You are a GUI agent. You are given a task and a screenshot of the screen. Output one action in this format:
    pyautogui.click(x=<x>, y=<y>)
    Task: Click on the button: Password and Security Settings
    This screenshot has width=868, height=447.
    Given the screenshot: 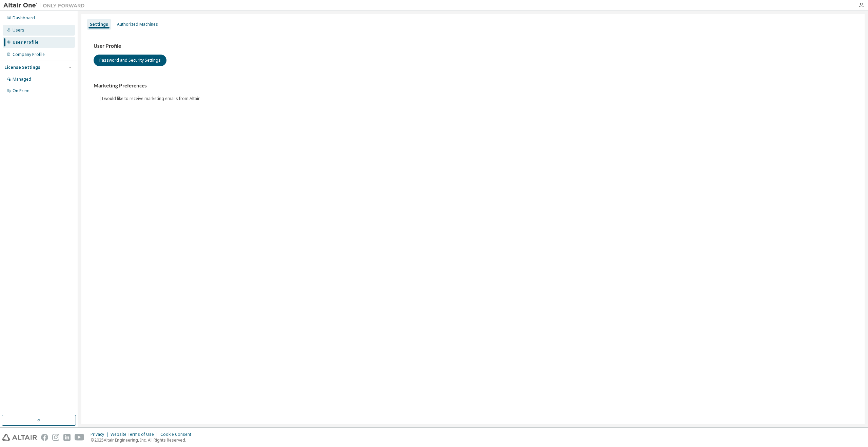 What is the action you would take?
    pyautogui.click(x=130, y=60)
    